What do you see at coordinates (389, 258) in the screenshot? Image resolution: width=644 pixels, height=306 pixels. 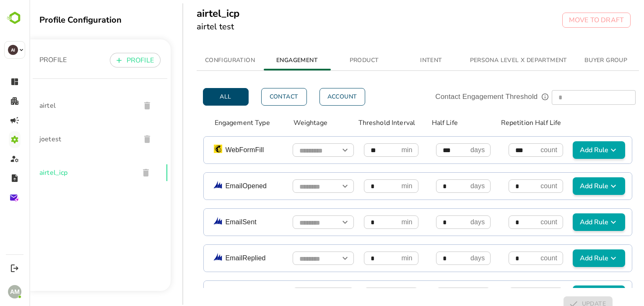 I see `div: EmailRepliedOpenmindayscountAdd Rule` at bounding box center [389, 258].